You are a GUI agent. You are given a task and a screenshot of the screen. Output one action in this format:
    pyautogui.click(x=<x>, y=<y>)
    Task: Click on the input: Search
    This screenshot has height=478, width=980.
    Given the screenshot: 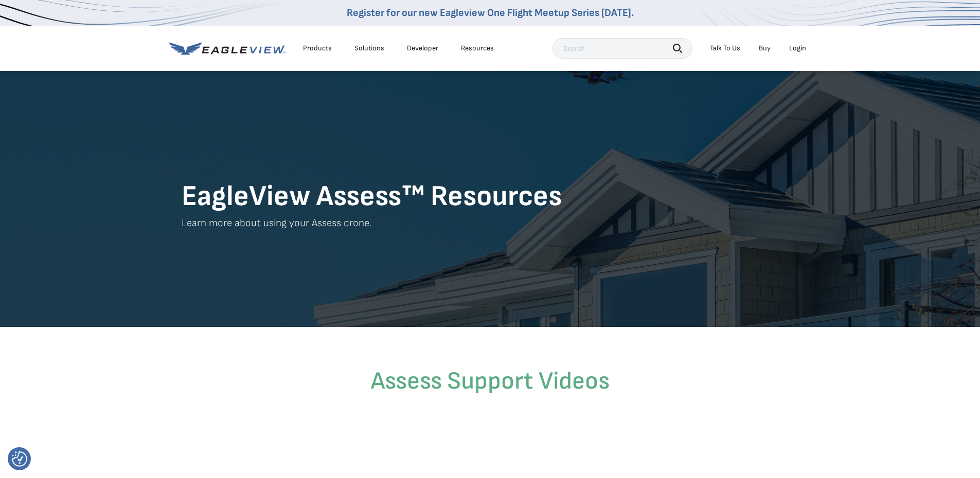 What is the action you would take?
    pyautogui.click(x=622, y=48)
    